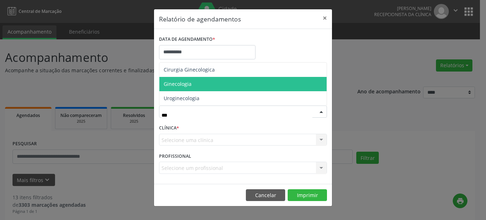  Describe the element at coordinates (175, 156) in the screenshot. I see `label: PROFISSIONAL` at that location.